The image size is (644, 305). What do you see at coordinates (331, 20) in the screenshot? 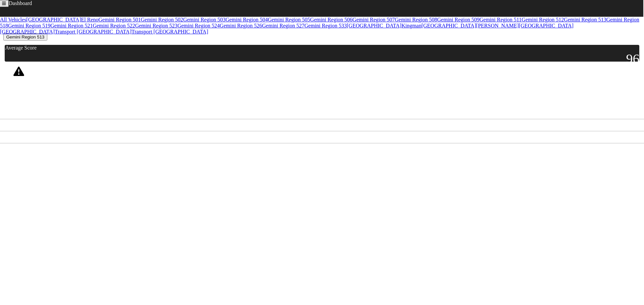
I see `a: Gemini Region 506` at bounding box center [331, 20].